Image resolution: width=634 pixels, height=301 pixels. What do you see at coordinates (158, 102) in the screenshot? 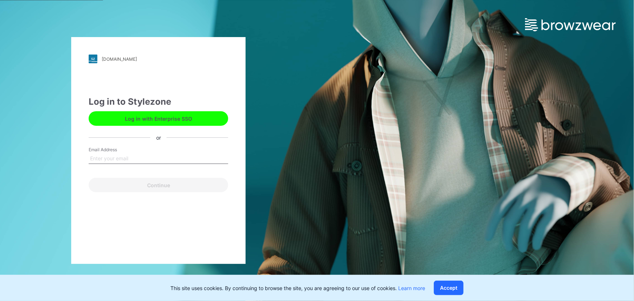
I see `div: Log in to Stylezone` at bounding box center [158, 102].